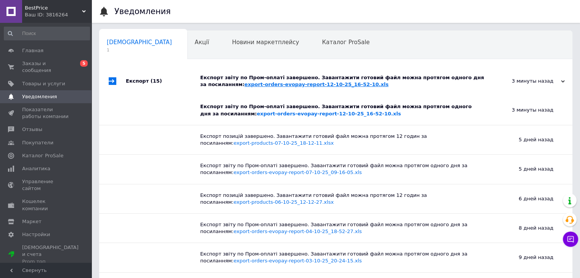  What do you see at coordinates (156, 81) in the screenshot?
I see `span: (15)` at bounding box center [156, 81].